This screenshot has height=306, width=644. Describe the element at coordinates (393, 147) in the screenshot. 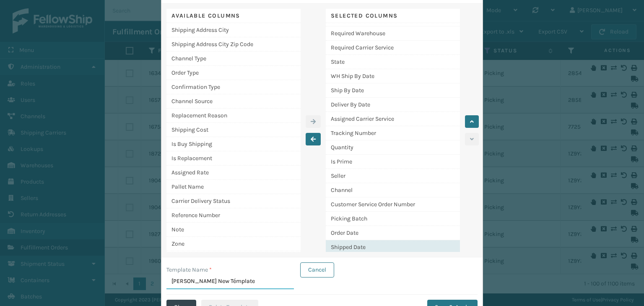

I see `div: Quantity` at that location.